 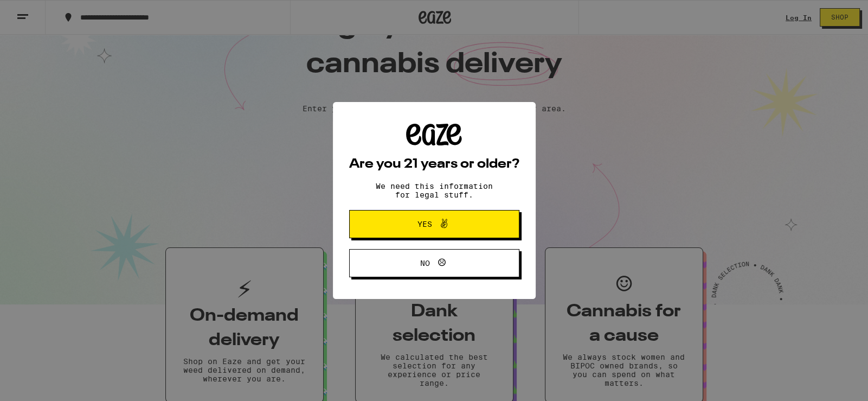 I want to click on span: Yes, so click(x=424, y=224).